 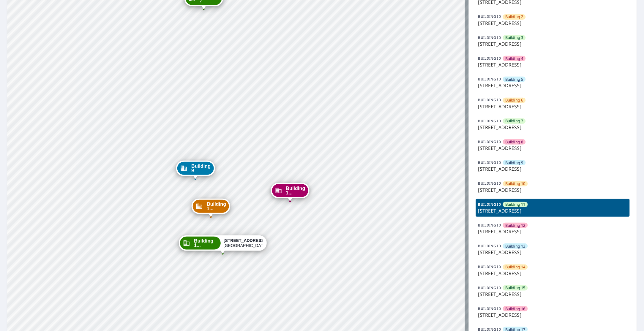 I want to click on div: Dropped pin, building Building 11, Commercial property, 9605 Park Drive Omaha, NE 68127, so click(x=223, y=244).